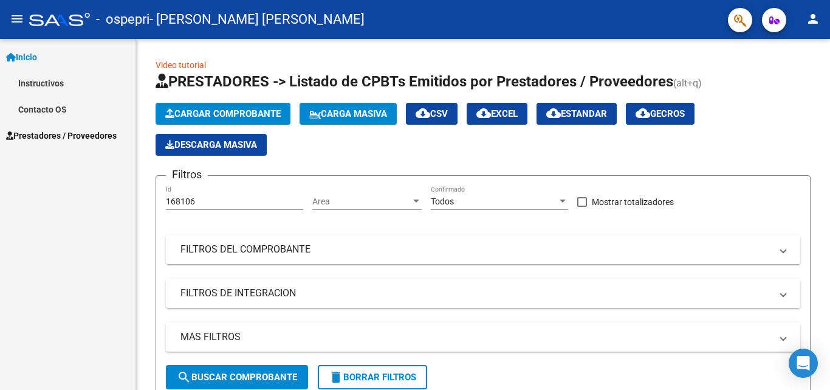 This screenshot has height=390, width=830. What do you see at coordinates (21, 57) in the screenshot?
I see `span: Inicio` at bounding box center [21, 57].